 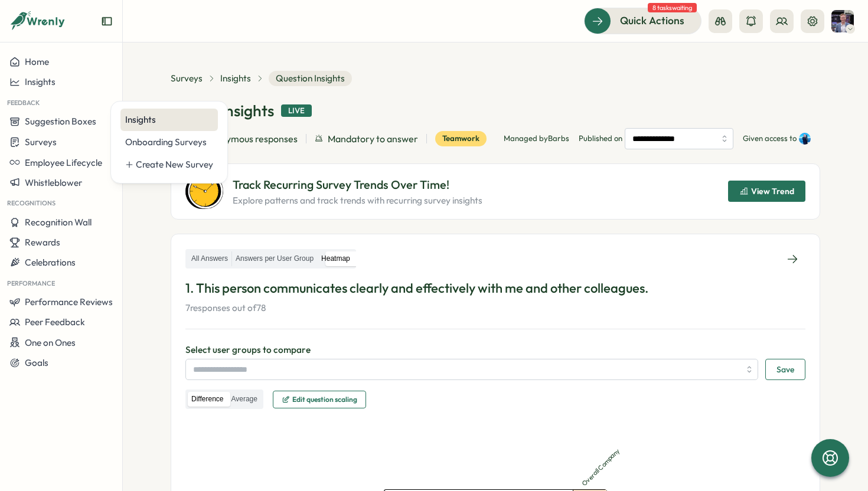 I want to click on span: Peer Feedback, so click(x=55, y=322).